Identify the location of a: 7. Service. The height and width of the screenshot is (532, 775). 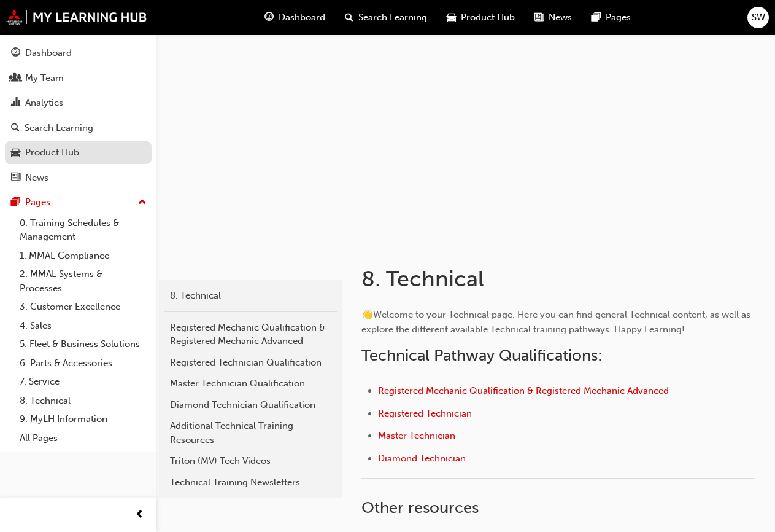
(83, 381).